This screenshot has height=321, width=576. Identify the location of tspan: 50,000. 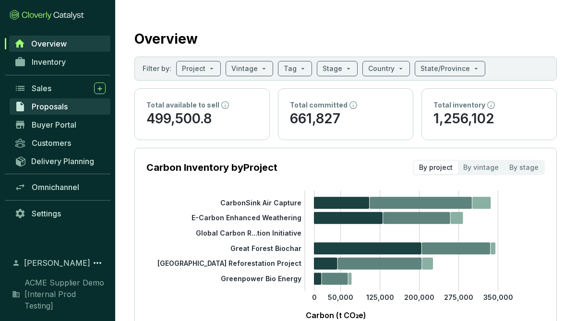
(341, 297).